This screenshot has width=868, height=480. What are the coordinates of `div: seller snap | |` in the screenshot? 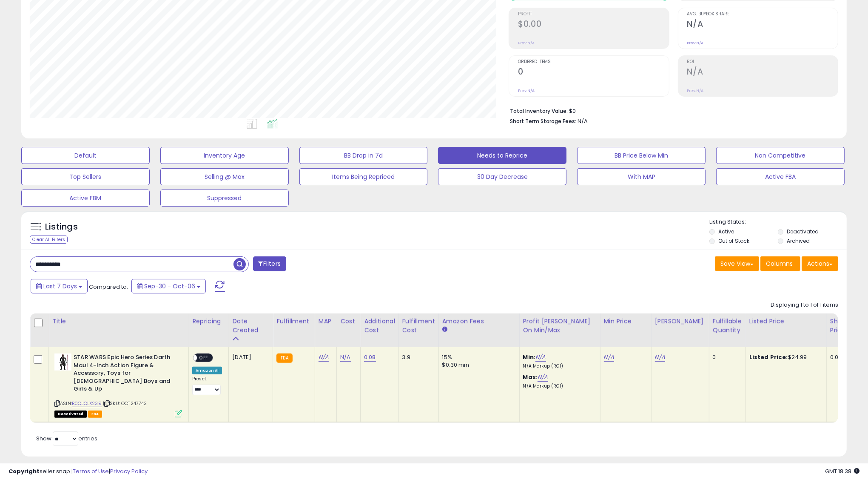 It's located at (77, 472).